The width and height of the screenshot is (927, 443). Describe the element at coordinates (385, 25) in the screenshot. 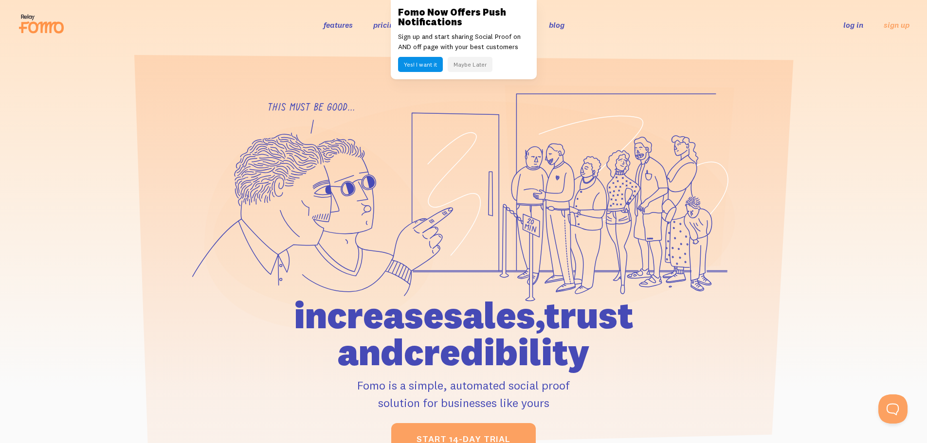

I see `a: pricing` at that location.